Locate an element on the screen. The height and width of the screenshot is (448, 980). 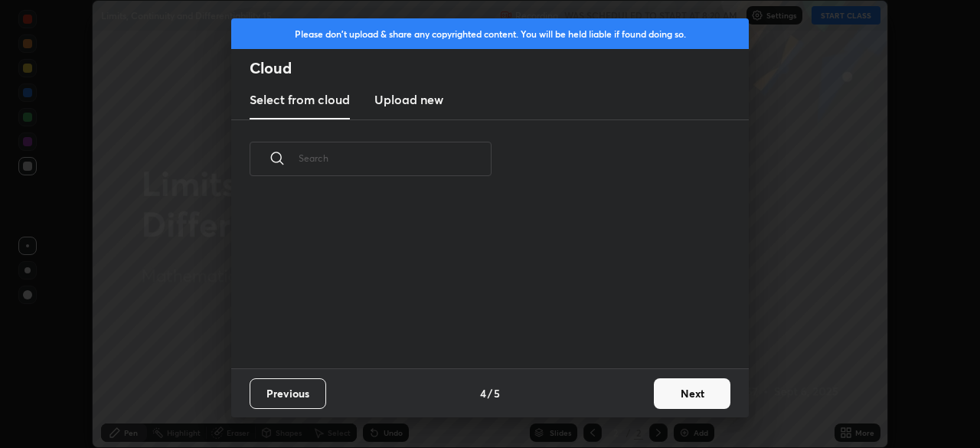
input: Search is located at coordinates (395, 158).